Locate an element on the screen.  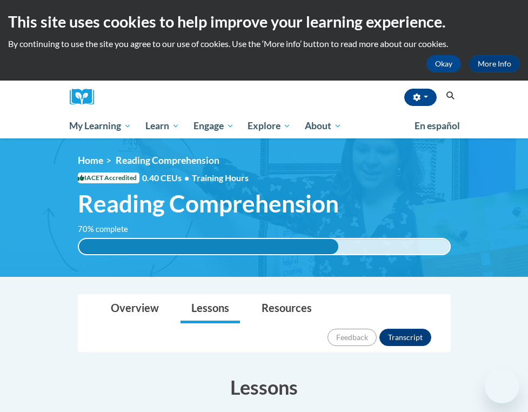
a: Cox Campus is located at coordinates (86, 97).